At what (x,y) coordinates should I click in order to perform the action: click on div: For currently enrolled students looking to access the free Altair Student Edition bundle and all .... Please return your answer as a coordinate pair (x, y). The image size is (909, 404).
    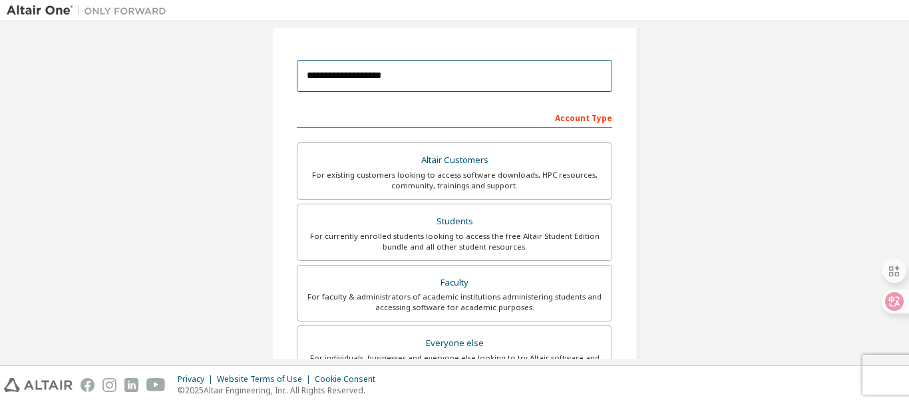
    Looking at the image, I should click on (455, 242).